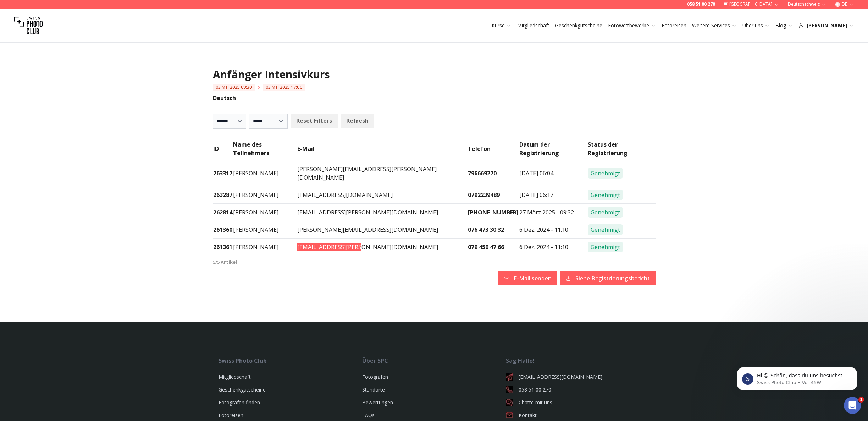 This screenshot has width=868, height=421. I want to click on button: Fotoreisen, so click(674, 26).